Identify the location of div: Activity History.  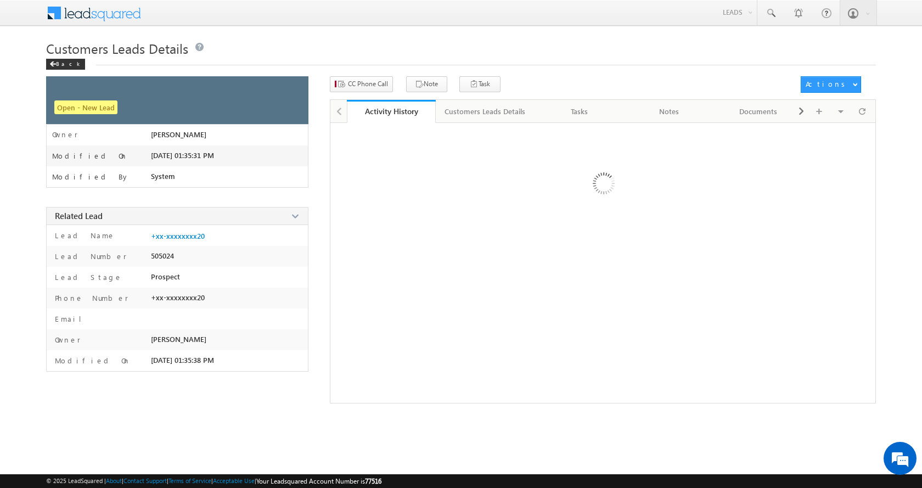
(391, 111).